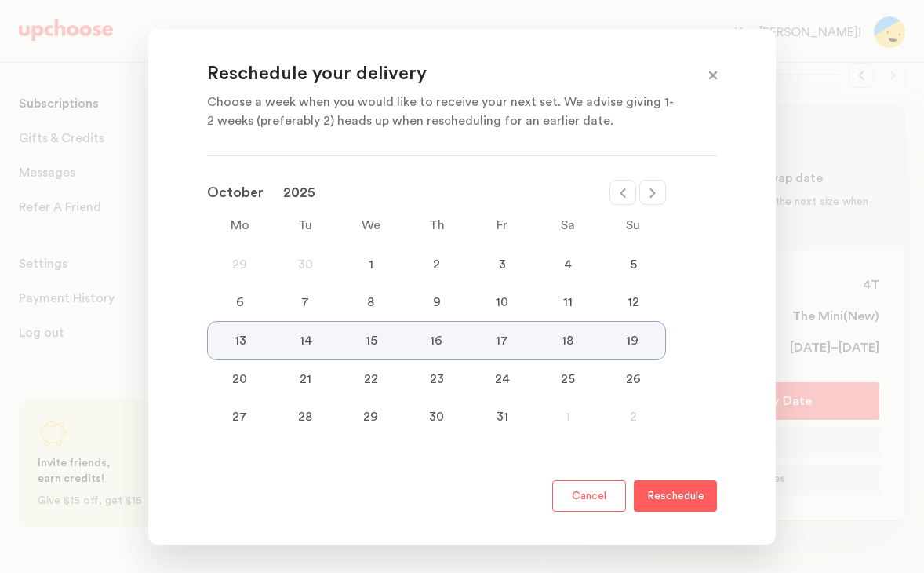 This screenshot has width=924, height=573. Describe the element at coordinates (502, 417) in the screenshot. I see `div: 31` at that location.